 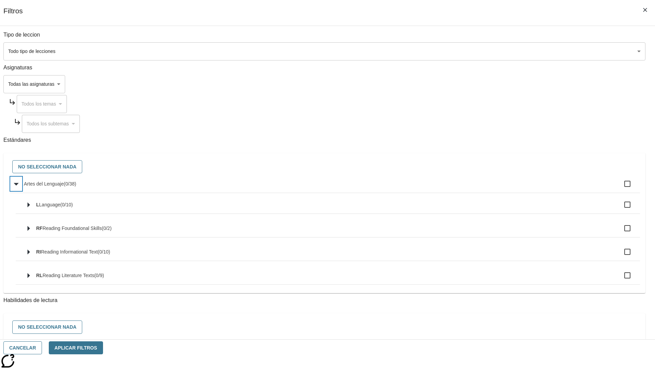 I want to click on span: Language, so click(x=50, y=204).